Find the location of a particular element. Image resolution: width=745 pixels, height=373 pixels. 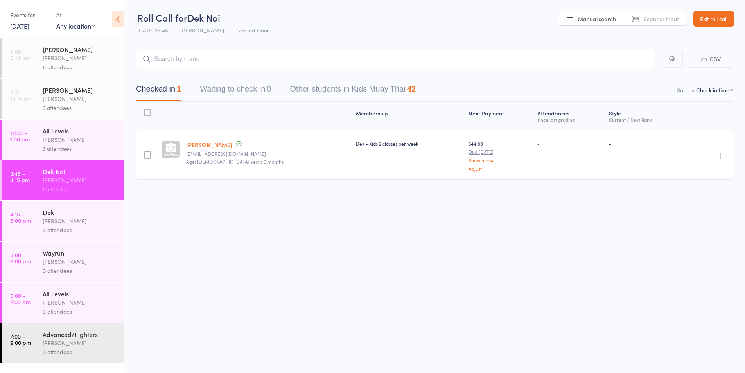

div: Events for is located at coordinates (29, 15).